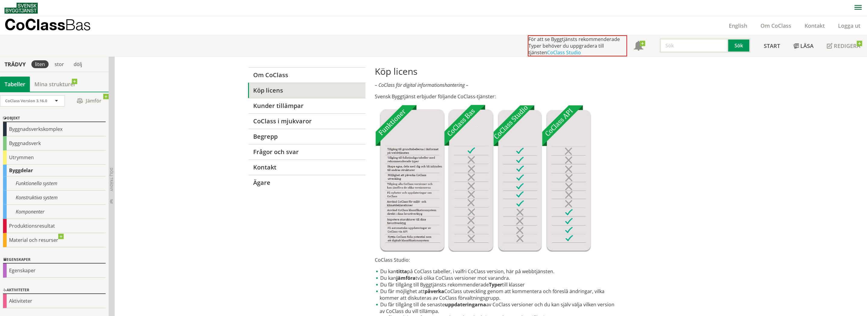 Image resolution: width=867 pixels, height=316 pixels. Describe the element at coordinates (59, 64) in the screenshot. I see `div: stor` at that location.